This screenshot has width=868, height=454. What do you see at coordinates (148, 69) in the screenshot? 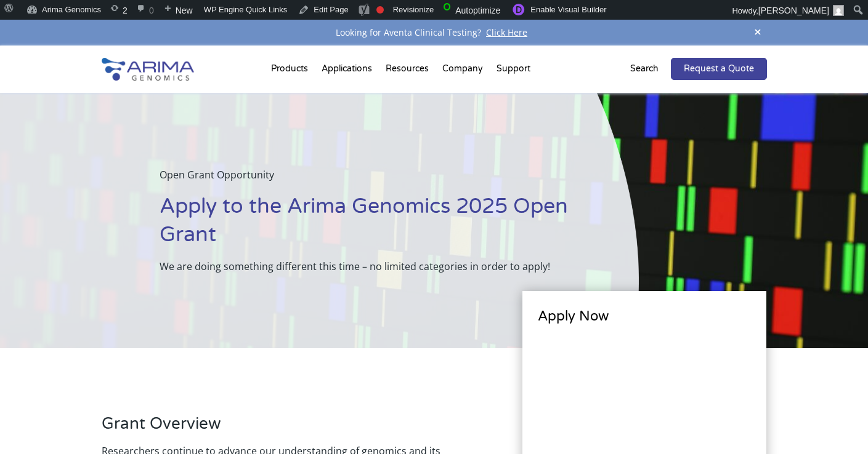
I see `img: Arima-Genomics-logo` at bounding box center [148, 69].